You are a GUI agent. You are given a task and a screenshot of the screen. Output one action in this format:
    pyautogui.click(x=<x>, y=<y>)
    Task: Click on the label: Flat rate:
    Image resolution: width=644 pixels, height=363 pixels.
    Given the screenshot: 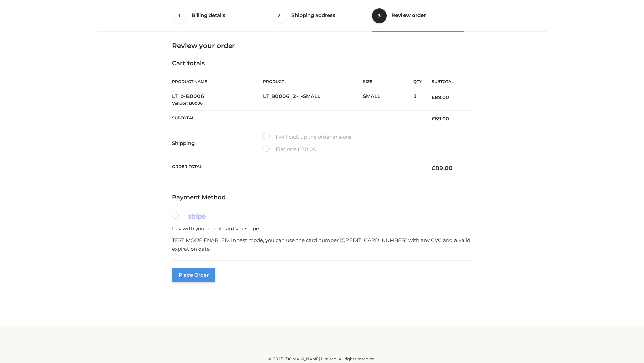 What is the action you would take?
    pyautogui.click(x=290, y=149)
    